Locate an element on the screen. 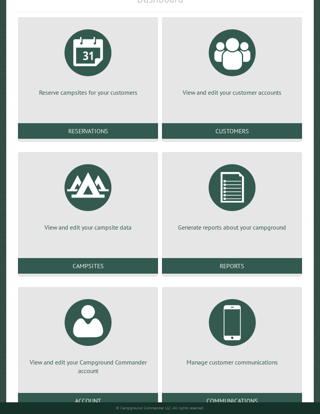 The height and width of the screenshot is (414, 320). p: View and edit your Campground Commander account is located at coordinates (88, 366).